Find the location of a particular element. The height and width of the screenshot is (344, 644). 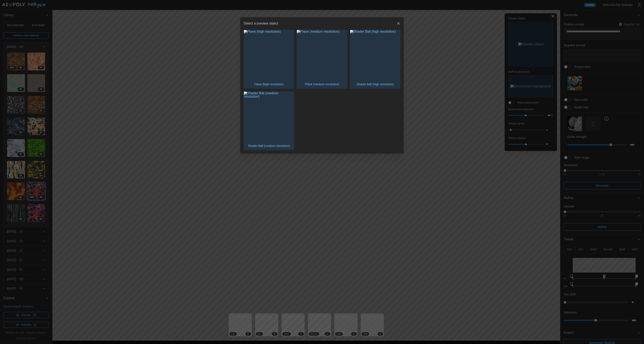

button: Plane (high resolution)Plane (high resolution) is located at coordinates (269, 59).